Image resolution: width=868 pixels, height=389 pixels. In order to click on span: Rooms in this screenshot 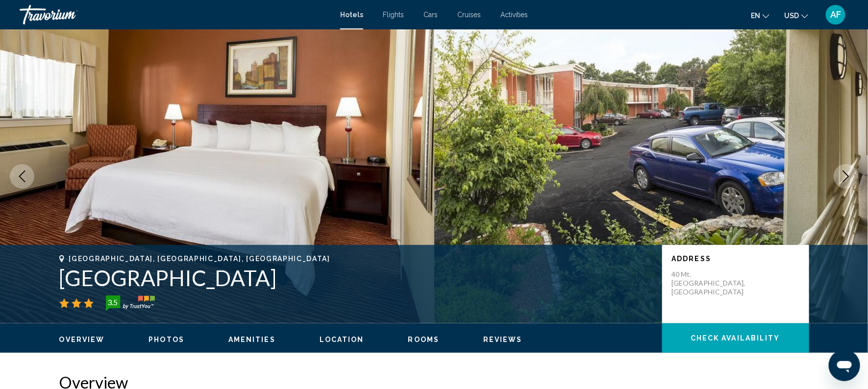, I will do `click(424, 340)`.